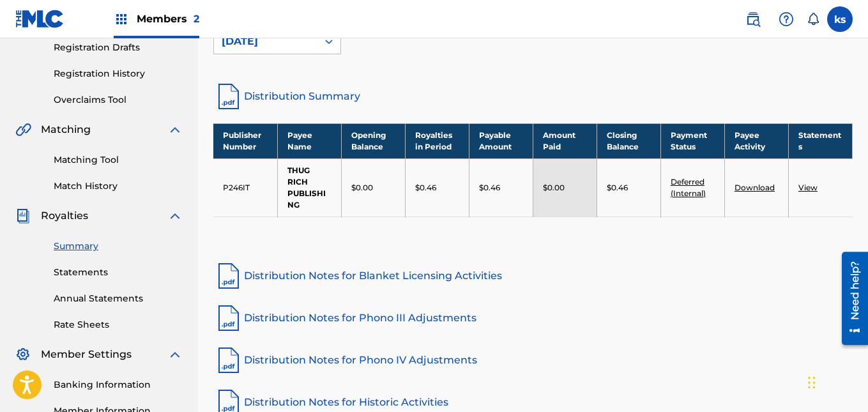 The width and height of the screenshot is (868, 412). Describe the element at coordinates (755, 187) in the screenshot. I see `a: Download` at that location.